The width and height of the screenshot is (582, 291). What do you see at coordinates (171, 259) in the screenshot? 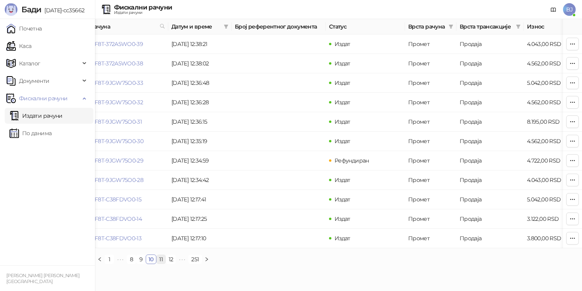
I see `li: 12` at bounding box center [171, 259].